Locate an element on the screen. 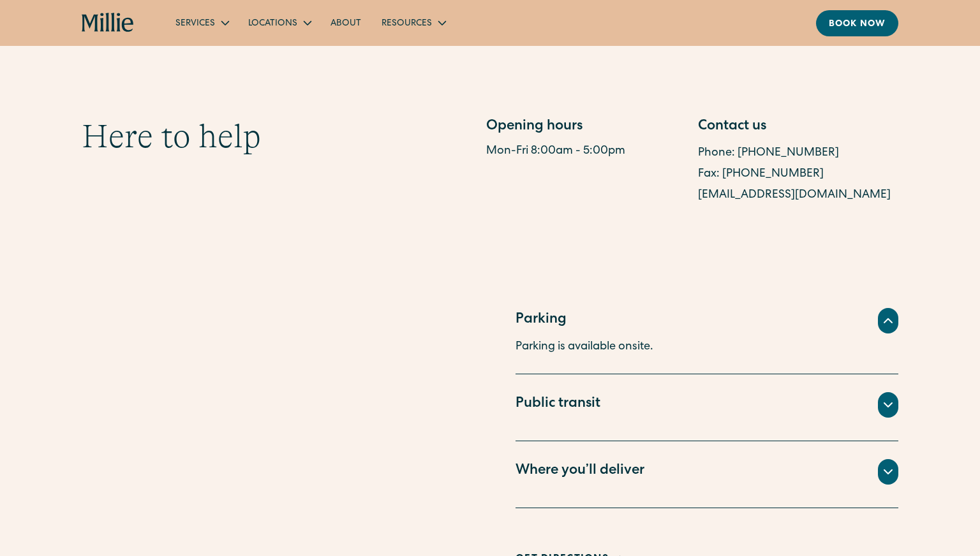 This screenshot has height=556, width=980. div: Public transit is located at coordinates (558, 404).